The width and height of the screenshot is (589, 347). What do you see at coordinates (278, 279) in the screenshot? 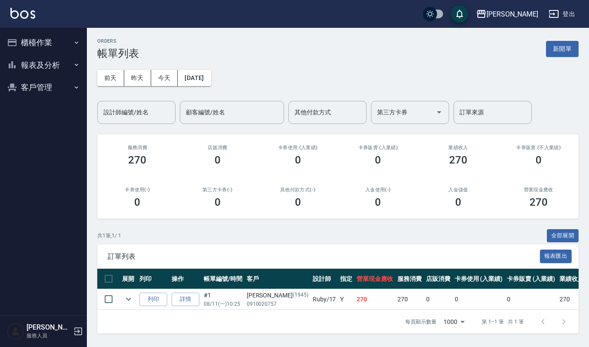
I see `th: 客戶` at bounding box center [278, 279].